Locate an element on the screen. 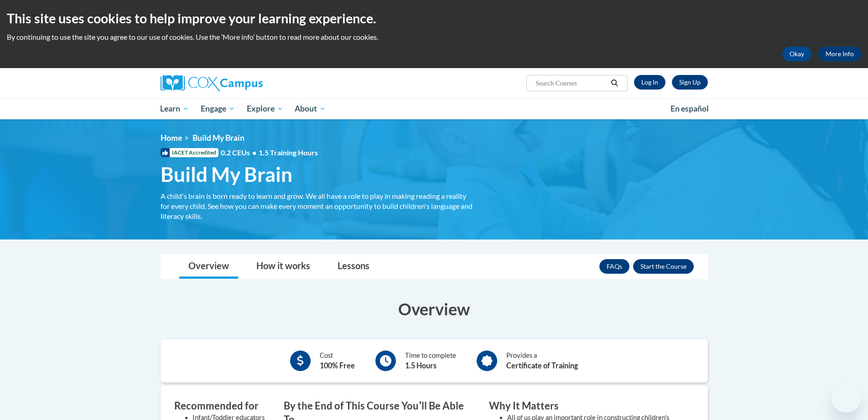 The width and height of the screenshot is (868, 420). input: Search Courses is located at coordinates (572, 83).